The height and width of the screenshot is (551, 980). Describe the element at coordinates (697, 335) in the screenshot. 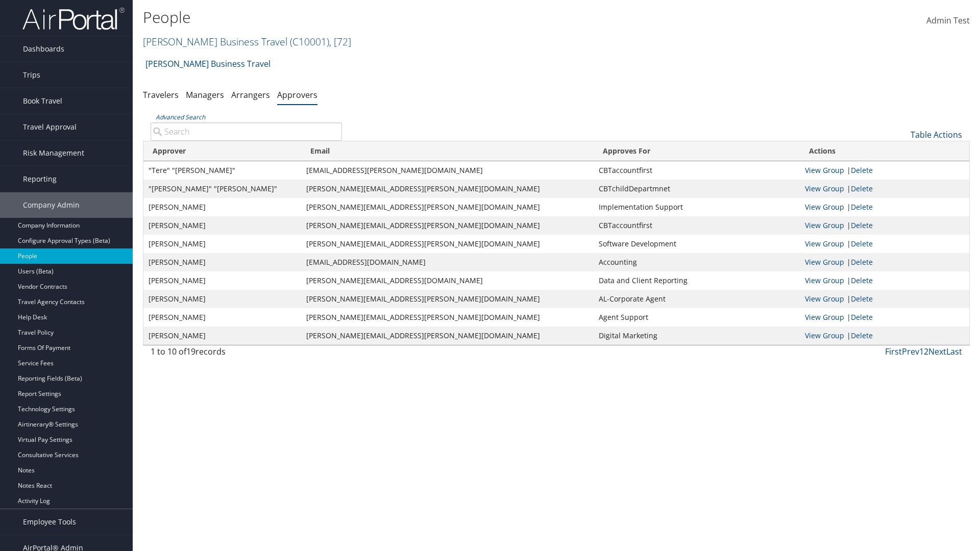

I see `td: Digital Marketing` at that location.